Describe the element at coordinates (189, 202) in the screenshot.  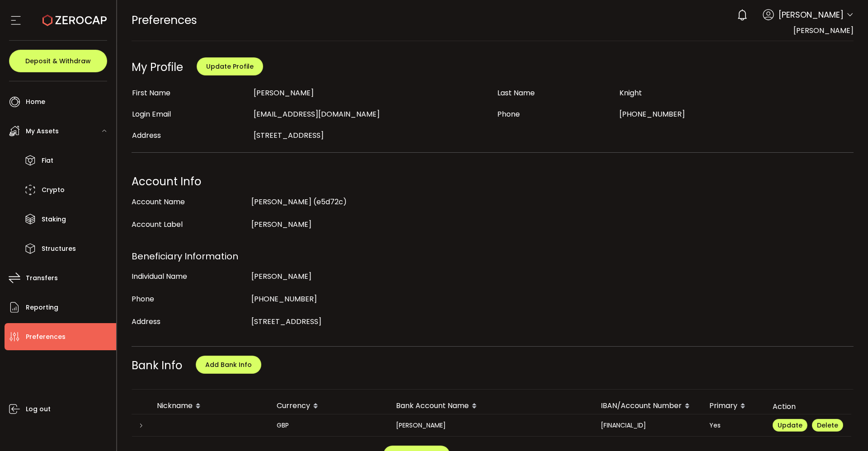
I see `div: Account Name` at that location.